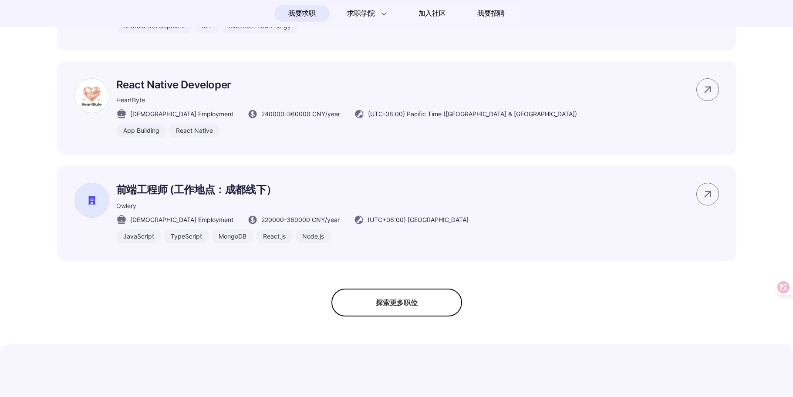 The image size is (793, 397). What do you see at coordinates (491, 14) in the screenshot?
I see `span: 我要招聘` at bounding box center [491, 14].